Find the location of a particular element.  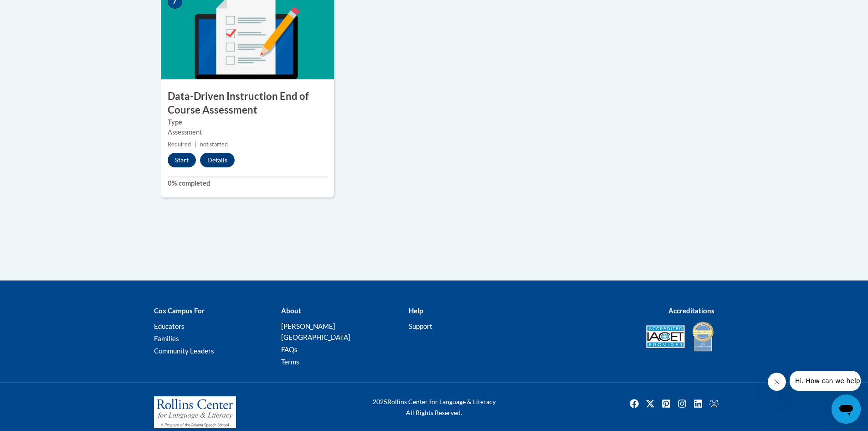

a: Support is located at coordinates (421, 326).